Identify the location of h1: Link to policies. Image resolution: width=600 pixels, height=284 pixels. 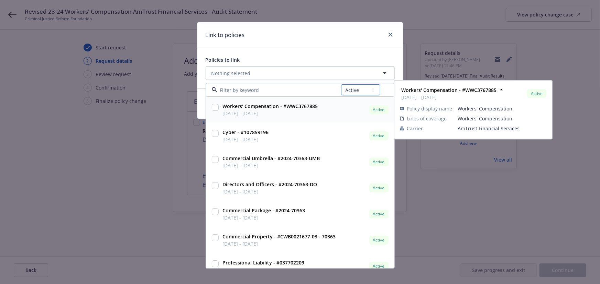
(225, 35).